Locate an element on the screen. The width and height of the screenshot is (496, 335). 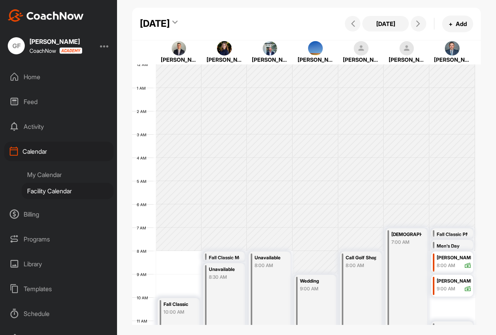
div: 7 AM is located at coordinates (143, 228).